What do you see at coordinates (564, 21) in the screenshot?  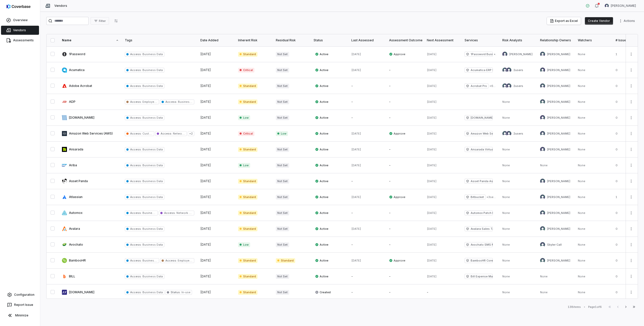 I see `button: Export as Excel` at bounding box center [564, 21].